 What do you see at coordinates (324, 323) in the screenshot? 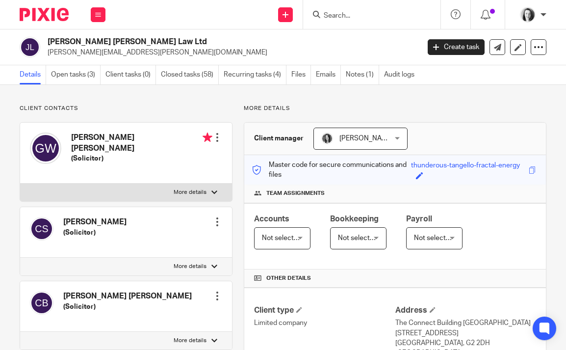
I see `p: Limited company` at bounding box center [324, 323].